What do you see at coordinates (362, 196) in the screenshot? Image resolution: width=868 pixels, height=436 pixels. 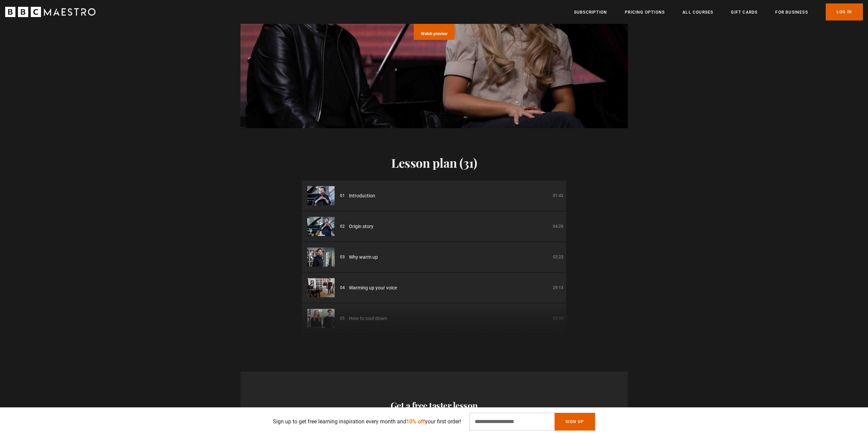 I see `span: Introduction` at bounding box center [362, 196].